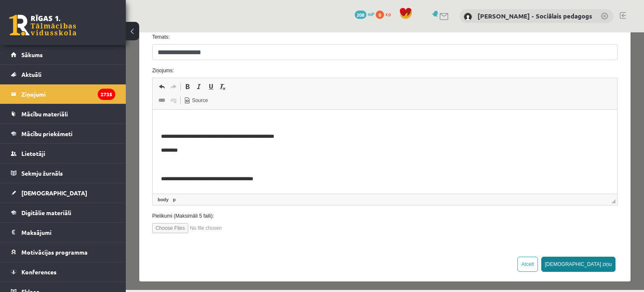 This screenshot has height=292, width=644. What do you see at coordinates (63, 232) in the screenshot?
I see `a: Maksājumi` at bounding box center [63, 232].